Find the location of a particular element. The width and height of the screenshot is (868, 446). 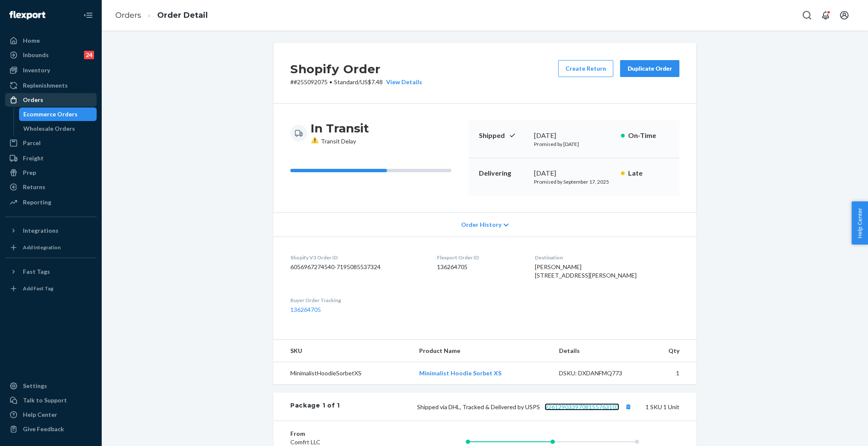

p: Late is located at coordinates (649, 173).